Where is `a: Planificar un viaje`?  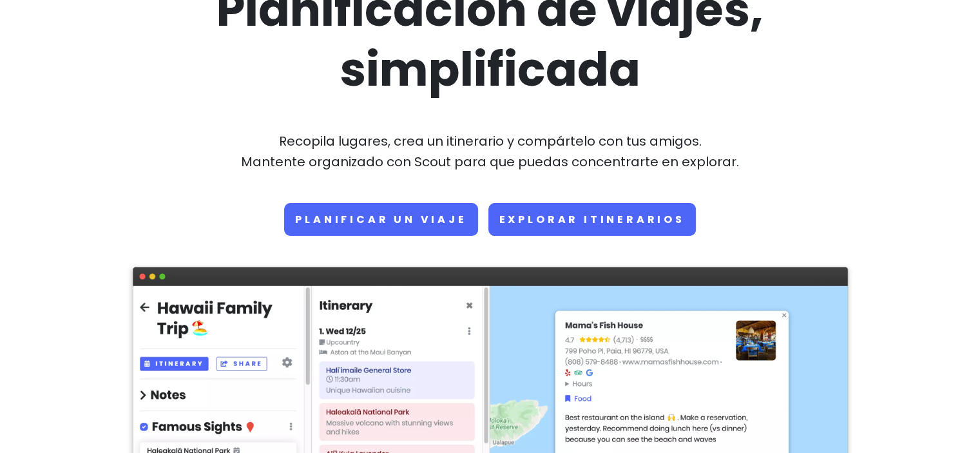 a: Planificar un viaje is located at coordinates (381, 219).